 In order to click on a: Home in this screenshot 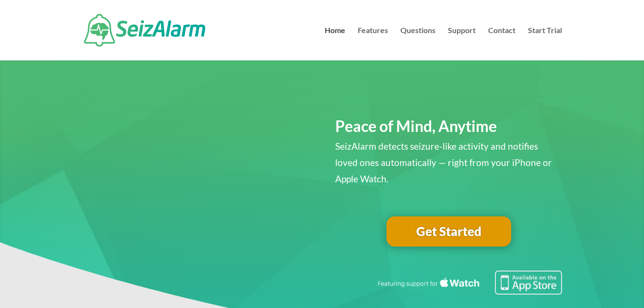, I will do `click(335, 44)`.